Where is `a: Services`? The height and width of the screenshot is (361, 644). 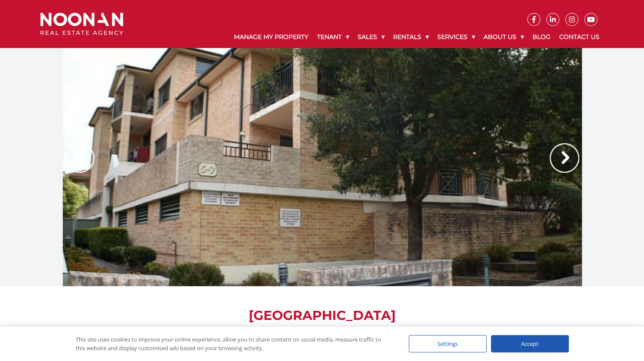
a: Services is located at coordinates (456, 36).